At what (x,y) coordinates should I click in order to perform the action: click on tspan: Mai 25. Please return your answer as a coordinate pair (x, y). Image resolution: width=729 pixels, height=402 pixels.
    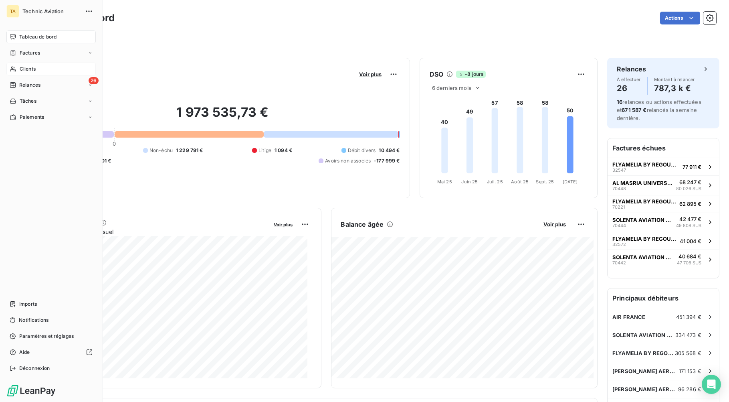
    Looking at the image, I should click on (445, 182).